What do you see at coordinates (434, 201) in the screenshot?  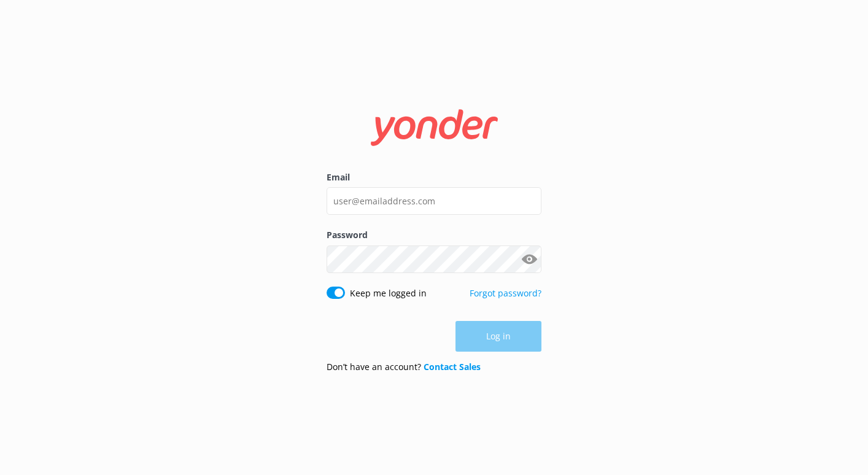 I see `input: user@emailaddress.com` at bounding box center [434, 201].